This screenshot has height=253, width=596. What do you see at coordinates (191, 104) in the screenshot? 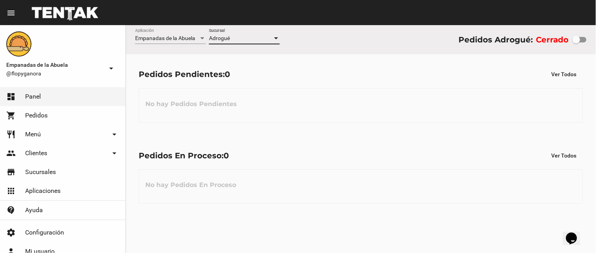
I see `h3: No hay Pedidos Pendientes` at bounding box center [191, 104].